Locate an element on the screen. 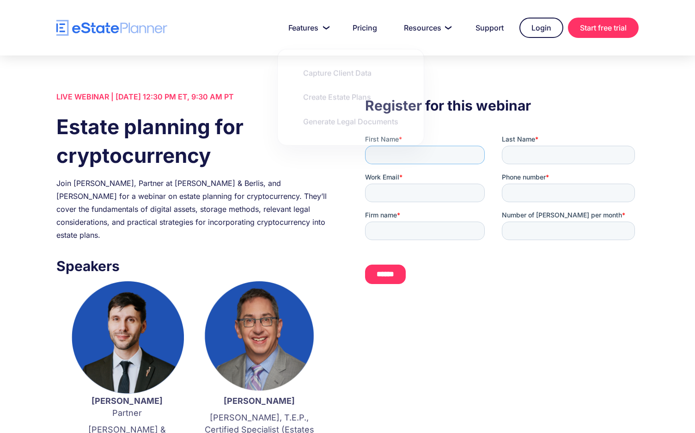 The height and width of the screenshot is (433, 695). div: Generate Legal Documents is located at coordinates (351, 121).